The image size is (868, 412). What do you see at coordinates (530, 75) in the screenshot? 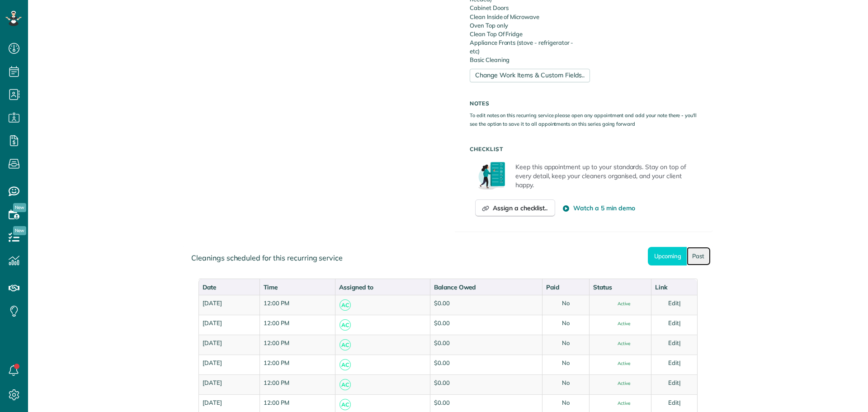
I see `a: Change Work Items & Custom Fields..` at bounding box center [530, 75].